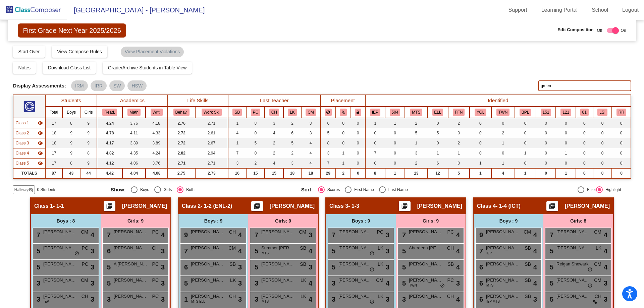 Image resolution: width=644 pixels, height=308 pixels. Describe the element at coordinates (438, 112) in the screenshot. I see `button: ELL` at that location.